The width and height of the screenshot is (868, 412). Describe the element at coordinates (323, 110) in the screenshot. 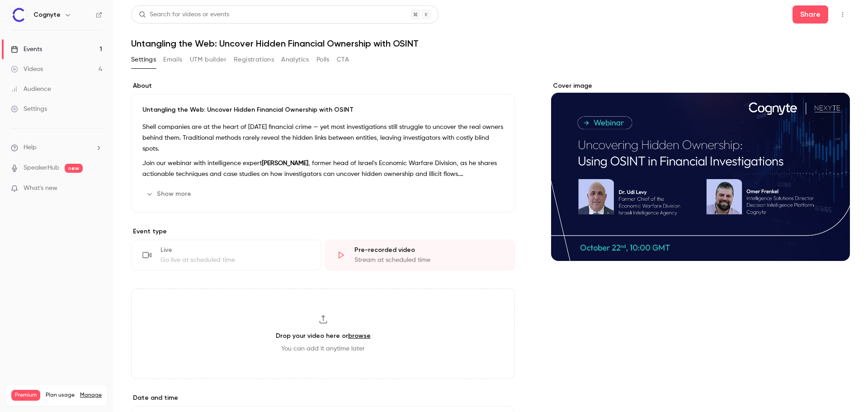

I see `p: Untangling the Web: Uncover Hidden Financial Ownership with OSINT` at that location.